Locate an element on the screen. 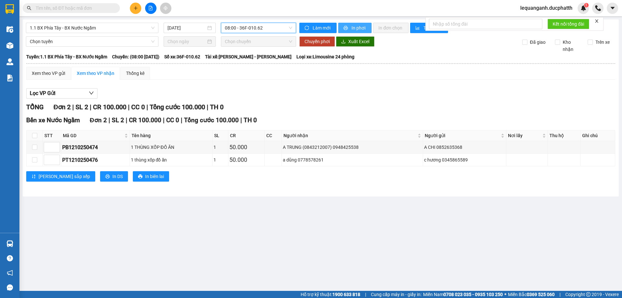  td: PT1210250476 is located at coordinates (96, 160).